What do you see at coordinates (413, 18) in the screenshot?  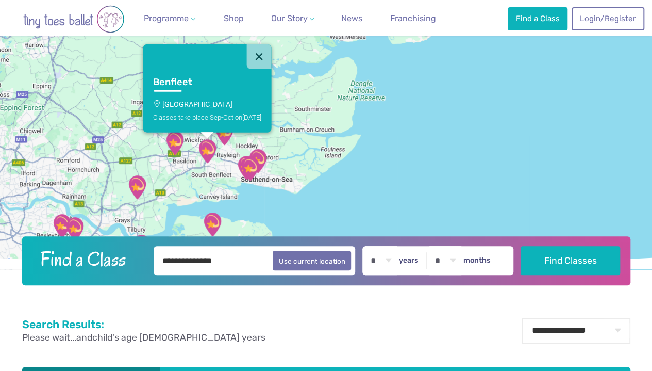 I see `span: Franchising` at bounding box center [413, 18].